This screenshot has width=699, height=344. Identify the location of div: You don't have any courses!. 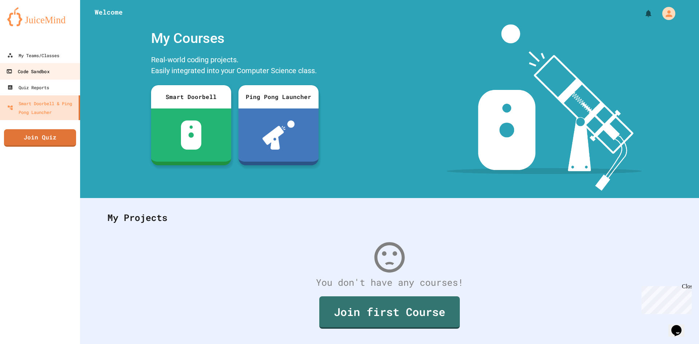
(389, 282).